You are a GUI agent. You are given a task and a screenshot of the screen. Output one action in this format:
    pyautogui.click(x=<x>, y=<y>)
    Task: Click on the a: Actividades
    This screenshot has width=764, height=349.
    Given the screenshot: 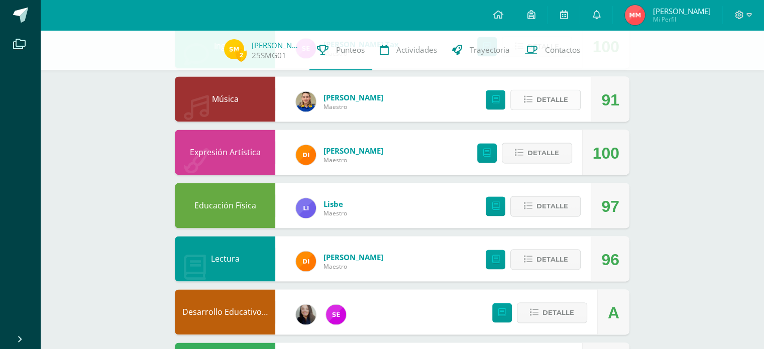 What is the action you would take?
    pyautogui.click(x=408, y=50)
    